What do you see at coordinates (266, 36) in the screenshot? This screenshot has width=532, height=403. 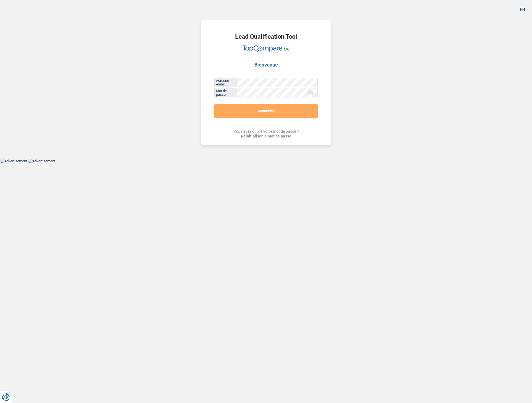 I see `h1: Lead Qualification Tool` at bounding box center [266, 36].